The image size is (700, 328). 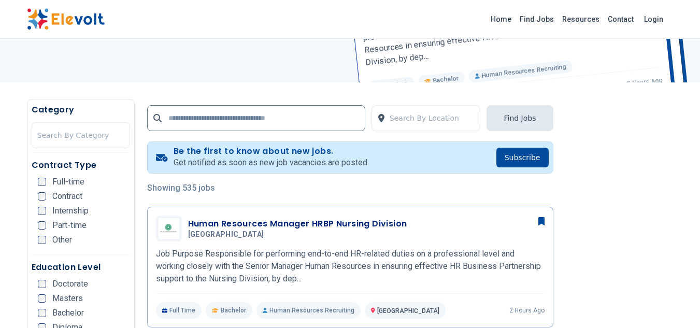 I want to click on p: 2 hours ago, so click(x=527, y=310).